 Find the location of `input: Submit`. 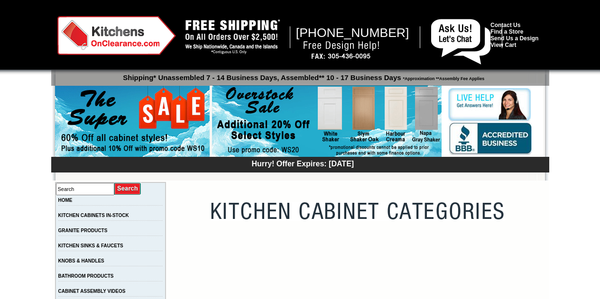

input: Submit is located at coordinates (128, 189).